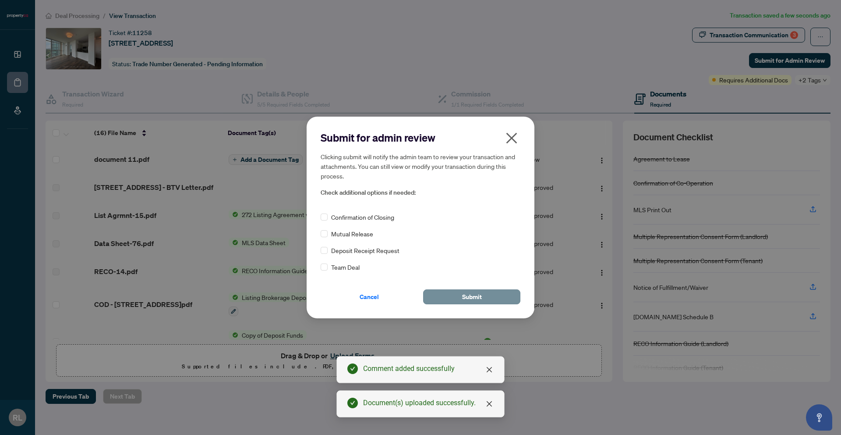 The image size is (841, 435). Describe the element at coordinates (421, 192) in the screenshot. I see `span: Check additional options if needed:` at that location.